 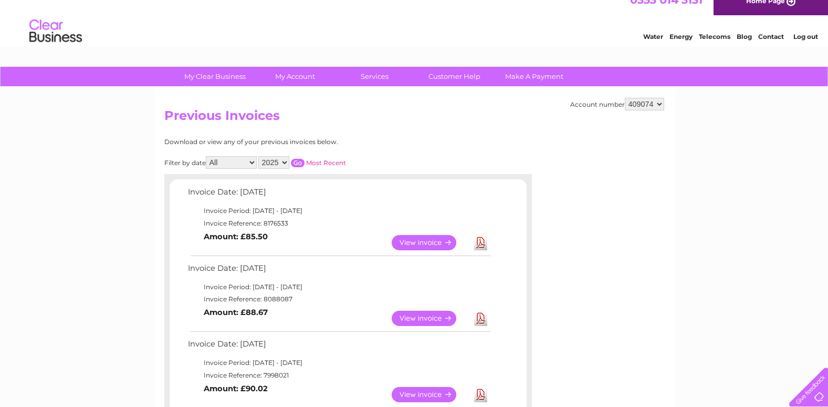 I want to click on a: Make A Payment, so click(x=534, y=76).